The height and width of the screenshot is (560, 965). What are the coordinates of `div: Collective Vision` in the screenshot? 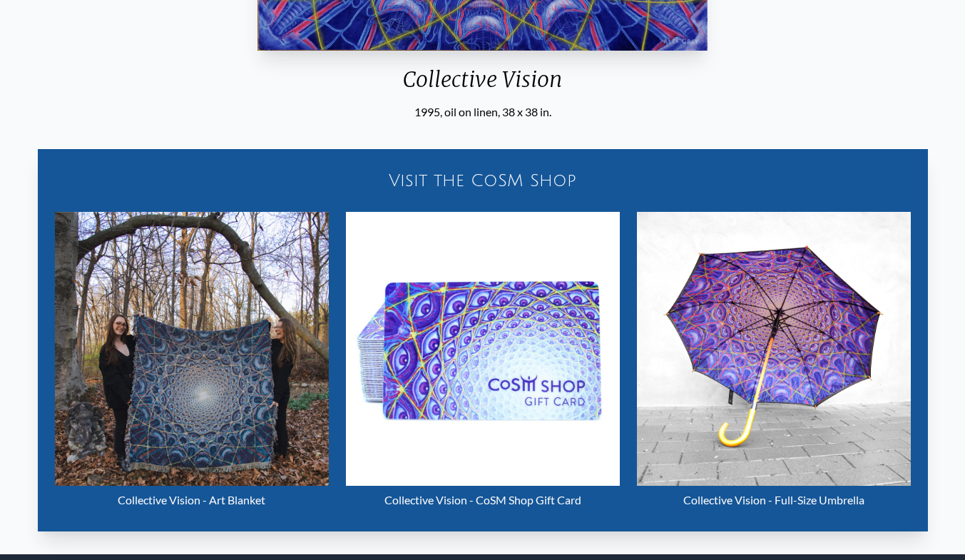 It's located at (483, 85).